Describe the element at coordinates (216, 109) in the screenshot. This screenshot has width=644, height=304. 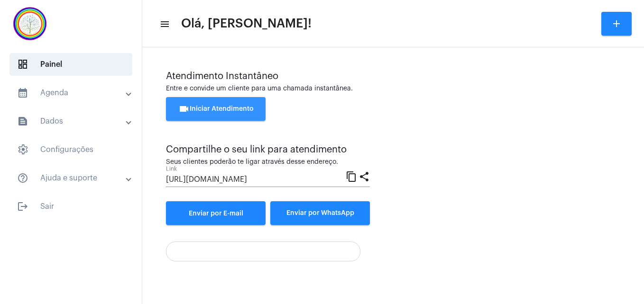
I see `button: Iniciar Atendimento` at that location.